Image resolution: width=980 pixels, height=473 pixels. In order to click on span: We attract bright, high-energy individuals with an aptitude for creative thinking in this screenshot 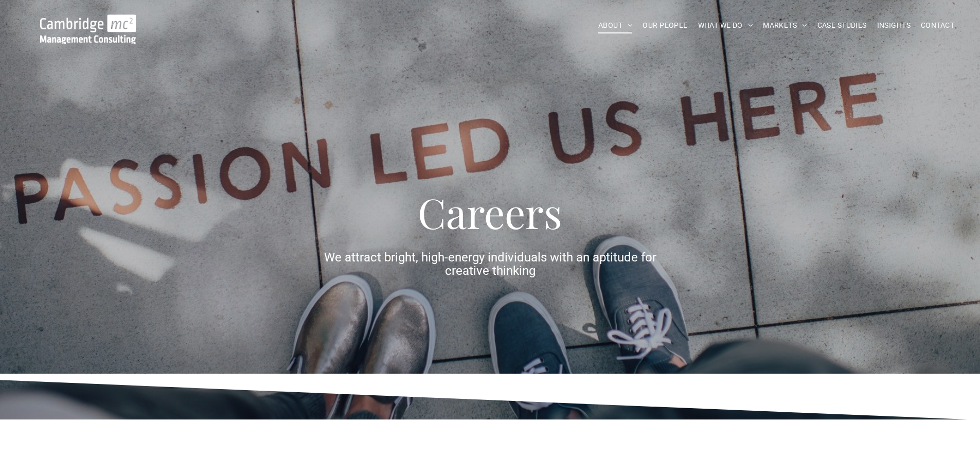, I will do `click(491, 264)`.